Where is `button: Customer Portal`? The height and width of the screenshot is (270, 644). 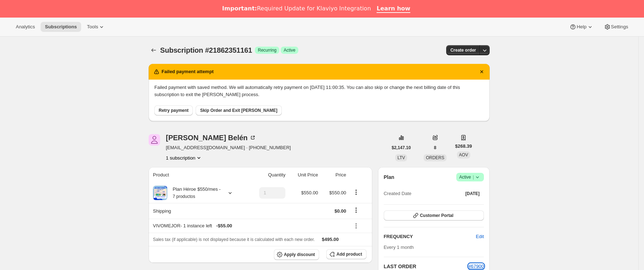
button: Customer Portal is located at coordinates (434, 215).